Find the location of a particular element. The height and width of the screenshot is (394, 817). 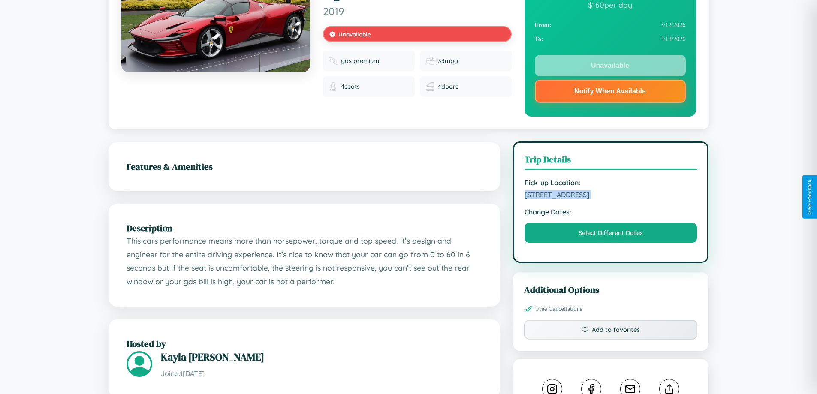

span: 33 mpg is located at coordinates (448, 61).